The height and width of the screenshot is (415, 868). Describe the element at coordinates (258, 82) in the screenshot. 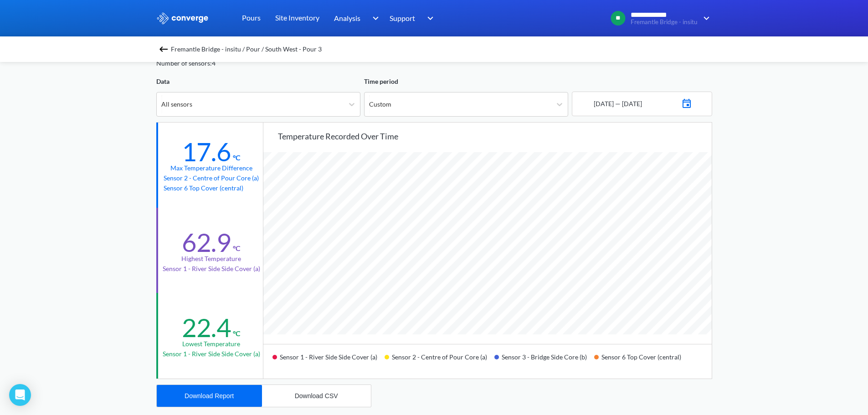

I see `div: Data` at that location.